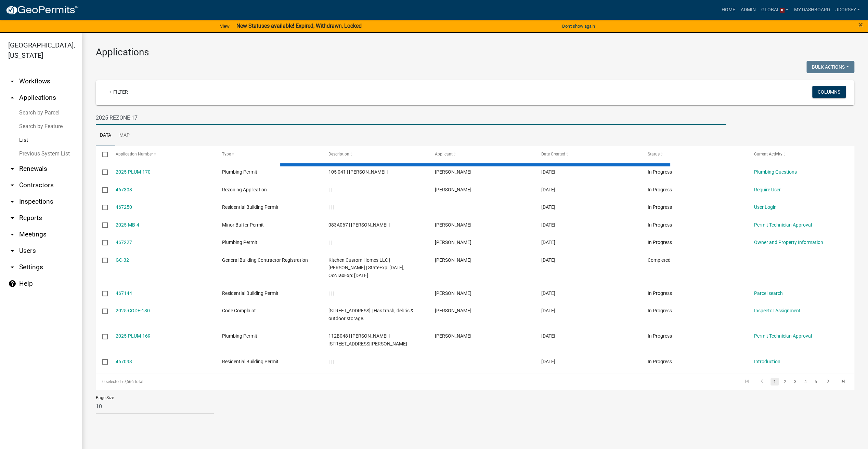 This screenshot has width=868, height=449. Describe the element at coordinates (789, 242) in the screenshot. I see `a: Owner and Property Information` at that location.